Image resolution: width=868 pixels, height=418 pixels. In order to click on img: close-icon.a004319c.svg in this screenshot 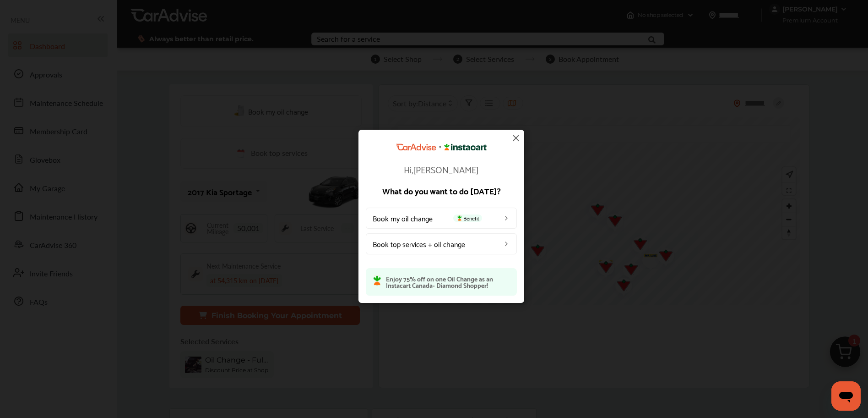, I will do `click(516, 138)`.